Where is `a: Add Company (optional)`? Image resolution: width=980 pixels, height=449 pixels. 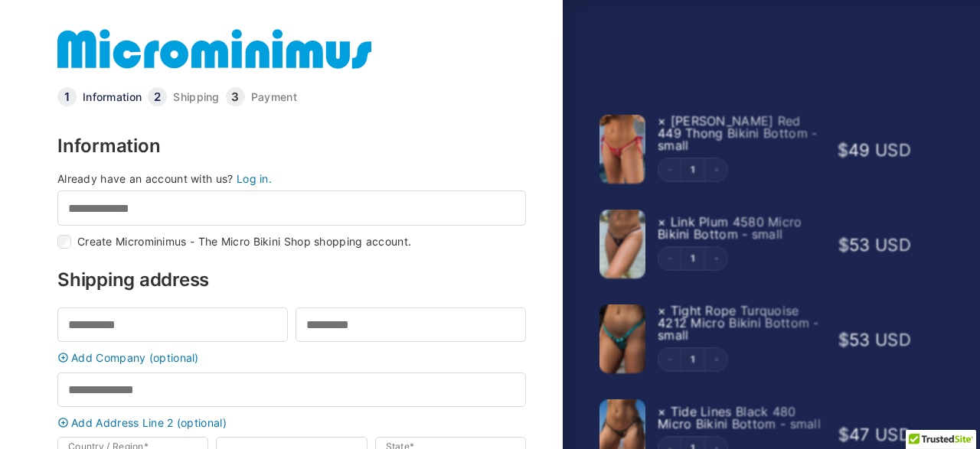
a: Add Company (optional) is located at coordinates (292, 358).